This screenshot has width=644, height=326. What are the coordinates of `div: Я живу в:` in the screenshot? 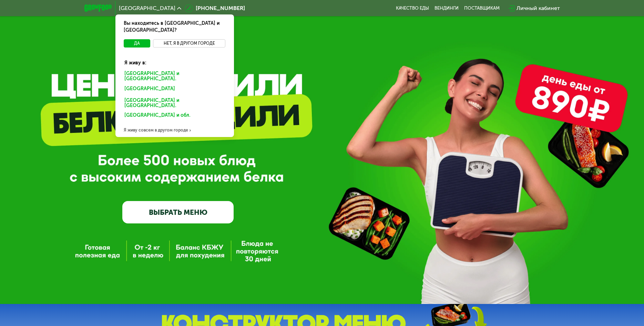 It's located at (175, 60).